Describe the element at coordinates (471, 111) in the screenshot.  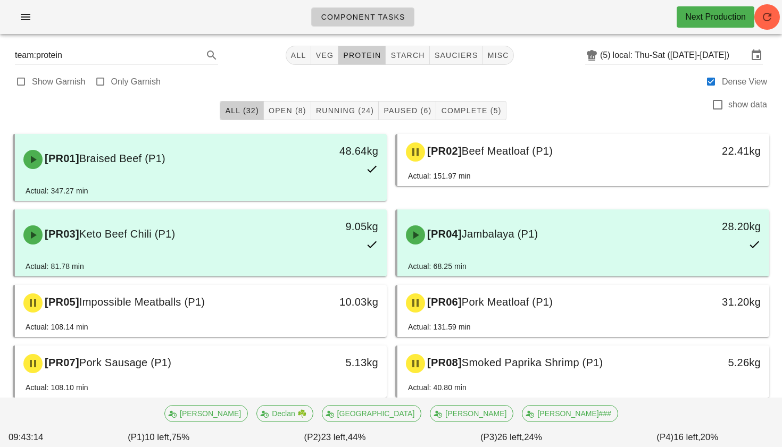
I see `span: Complete (5)` at that location.